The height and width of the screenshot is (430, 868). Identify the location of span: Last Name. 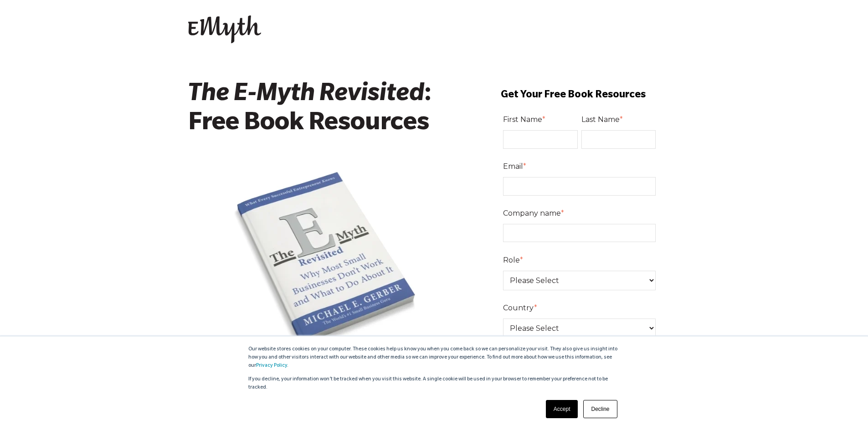
(601, 119).